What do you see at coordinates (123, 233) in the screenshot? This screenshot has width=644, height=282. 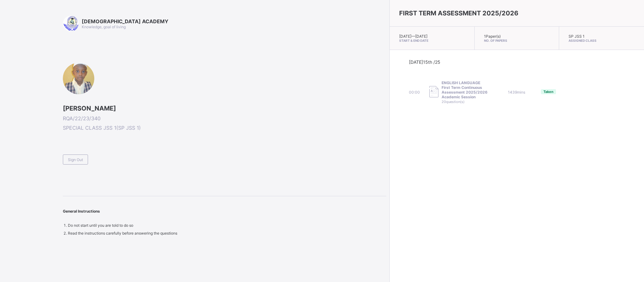 I see `span: Read the instructions carefully before answering the questions` at bounding box center [123, 233].